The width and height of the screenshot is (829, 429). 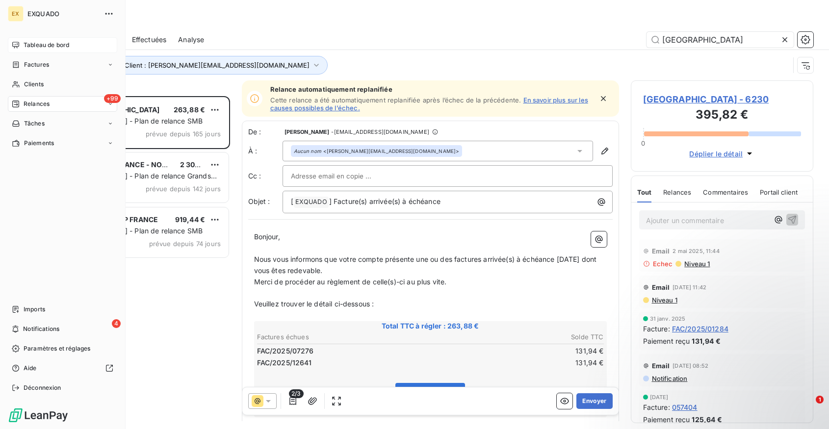 What do you see at coordinates (38, 416) in the screenshot?
I see `img: Logo LeanPay` at bounding box center [38, 416].